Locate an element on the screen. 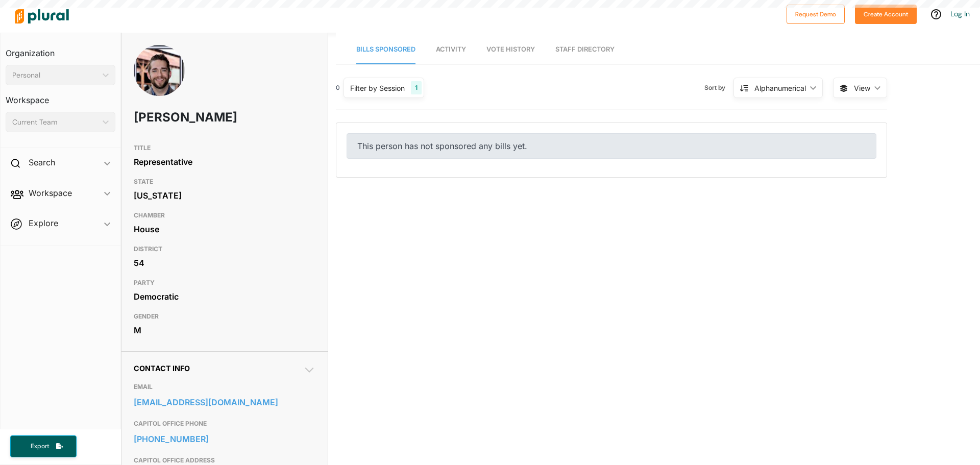 This screenshot has width=980, height=465. a: Activity is located at coordinates (451, 50).